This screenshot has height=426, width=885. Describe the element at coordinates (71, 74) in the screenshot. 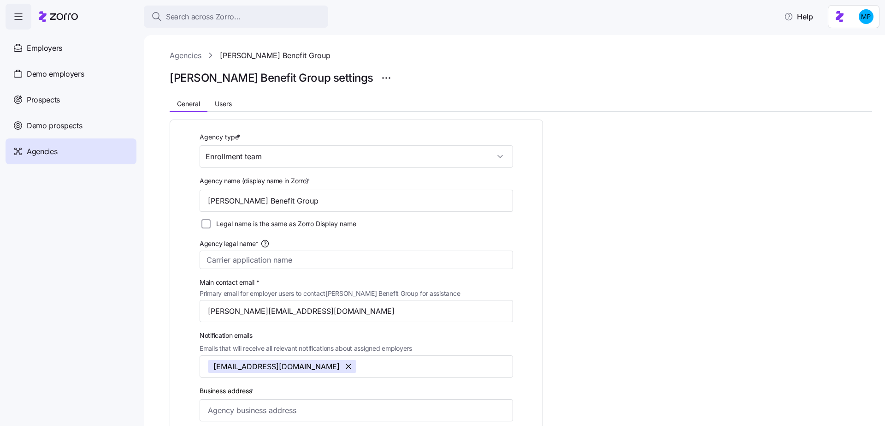

I see `a: Demo employers` at that location.